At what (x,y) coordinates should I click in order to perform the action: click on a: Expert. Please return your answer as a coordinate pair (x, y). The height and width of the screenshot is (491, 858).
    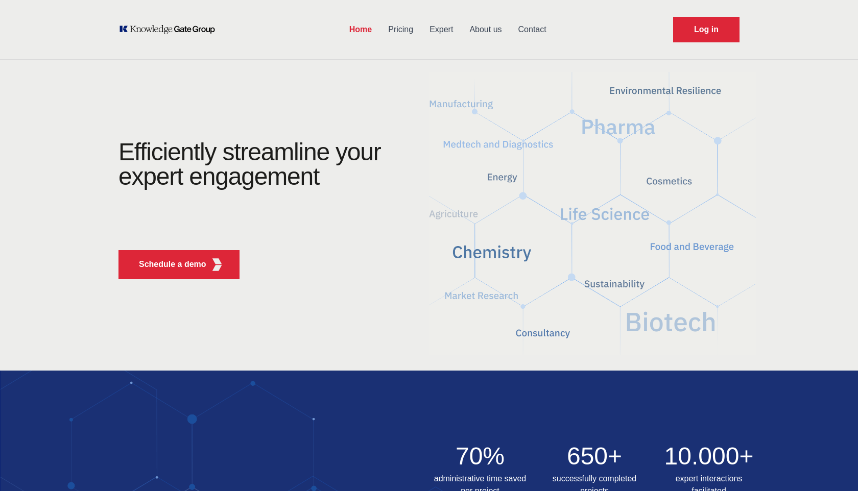
    Looking at the image, I should click on (441, 30).